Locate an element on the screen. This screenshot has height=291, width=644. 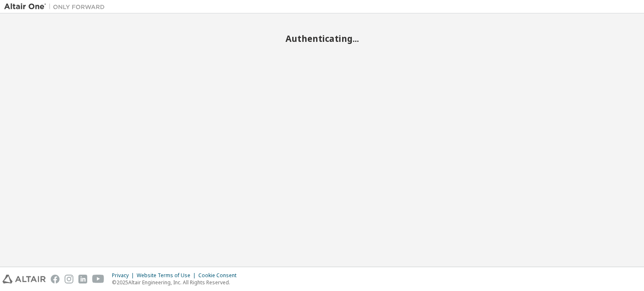
img: Altair One is located at coordinates (56, 6).